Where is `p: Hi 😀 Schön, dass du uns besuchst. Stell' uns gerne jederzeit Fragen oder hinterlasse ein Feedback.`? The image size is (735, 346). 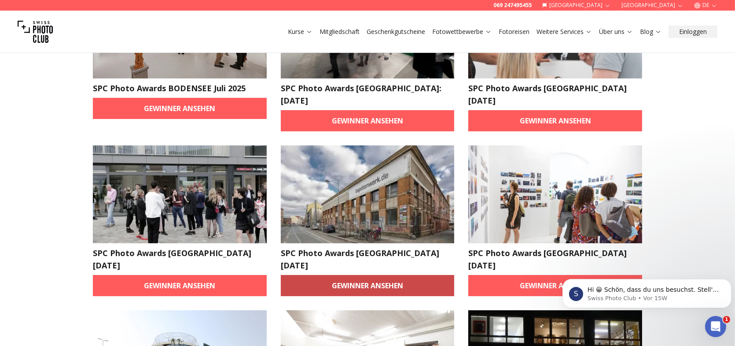 p: Hi 😀 Schön, dass du uns besuchst. Stell' uns gerne jederzeit Fragen oder hinterlasse ein Feedback. is located at coordinates (95, 30).